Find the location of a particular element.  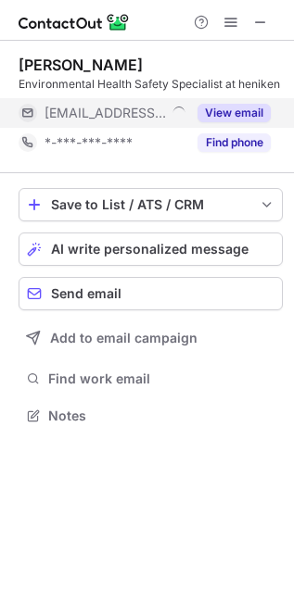

span: AI write personalized message is located at coordinates (149, 249).